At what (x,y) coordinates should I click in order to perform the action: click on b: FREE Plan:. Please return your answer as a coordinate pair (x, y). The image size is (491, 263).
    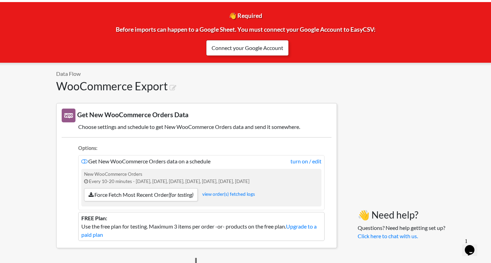
    Looking at the image, I should click on (94, 218).